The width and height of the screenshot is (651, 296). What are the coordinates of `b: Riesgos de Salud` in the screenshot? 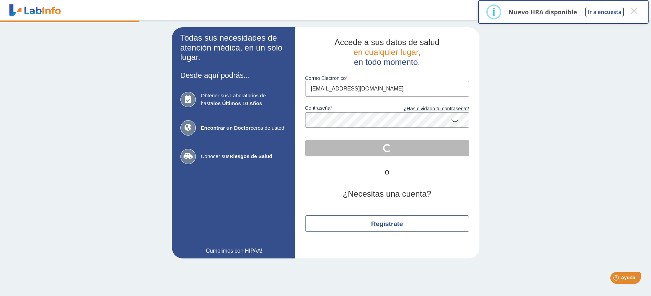 It's located at (251, 156).